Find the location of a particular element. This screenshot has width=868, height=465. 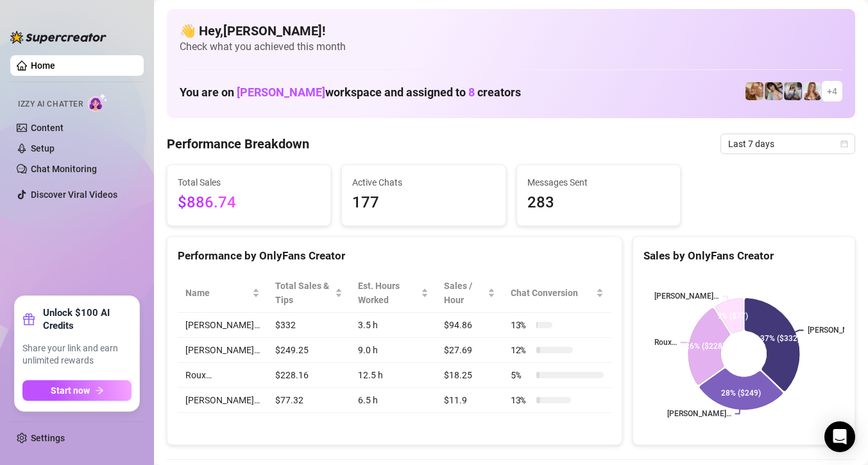

a: Home is located at coordinates (43, 65).